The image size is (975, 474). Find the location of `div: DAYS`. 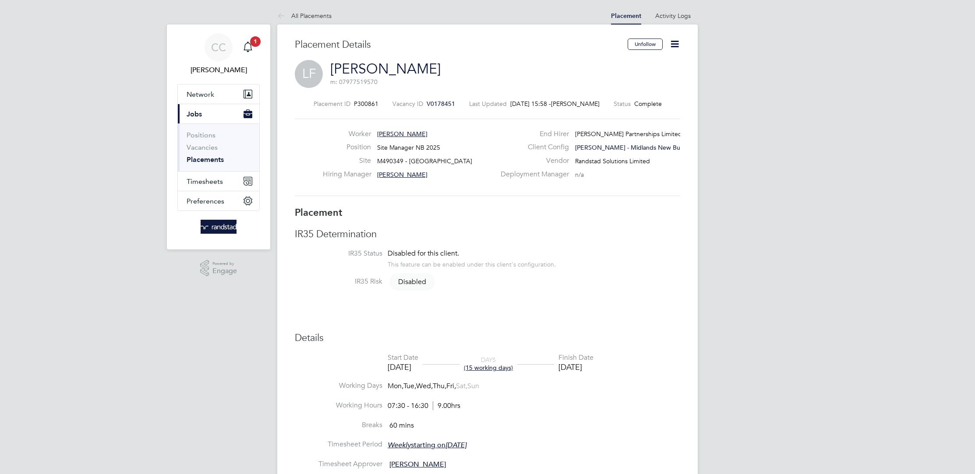

div: DAYS is located at coordinates (488, 364).